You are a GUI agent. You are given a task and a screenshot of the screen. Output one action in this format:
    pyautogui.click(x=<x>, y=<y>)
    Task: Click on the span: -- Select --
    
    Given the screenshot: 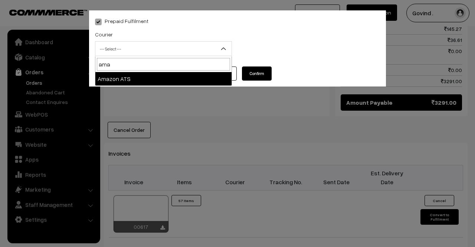 What is the action you would take?
    pyautogui.click(x=163, y=49)
    